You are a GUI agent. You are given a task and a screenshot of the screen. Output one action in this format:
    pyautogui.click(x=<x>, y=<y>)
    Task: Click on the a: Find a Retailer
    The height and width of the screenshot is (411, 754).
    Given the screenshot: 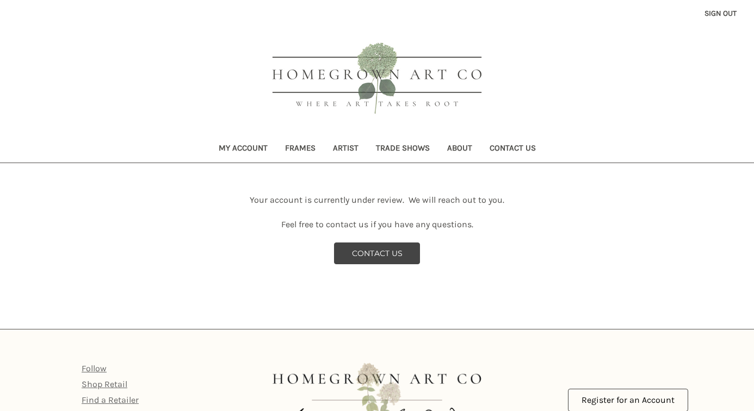 What is the action you would take?
    pyautogui.click(x=110, y=400)
    